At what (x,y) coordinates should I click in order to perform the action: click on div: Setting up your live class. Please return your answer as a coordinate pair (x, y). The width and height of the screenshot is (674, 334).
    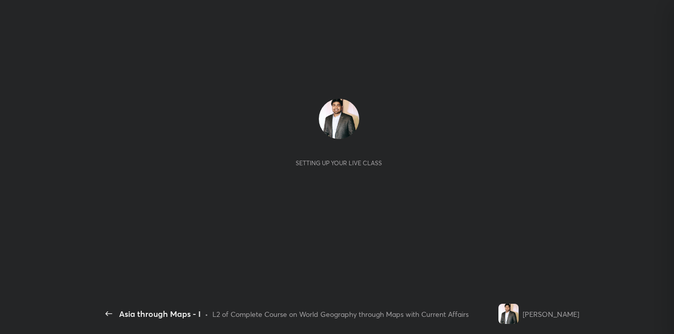
    Looking at the image, I should click on (338, 163).